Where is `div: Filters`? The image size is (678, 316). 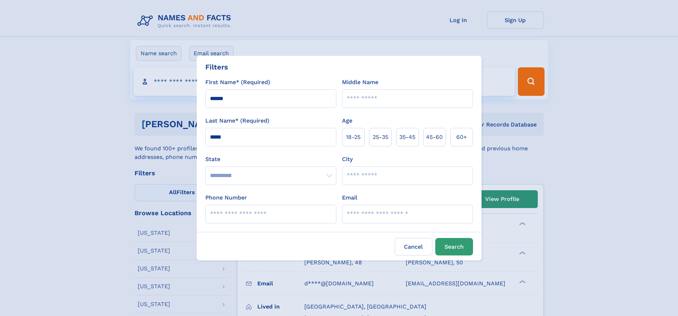 div: Filters is located at coordinates (217, 67).